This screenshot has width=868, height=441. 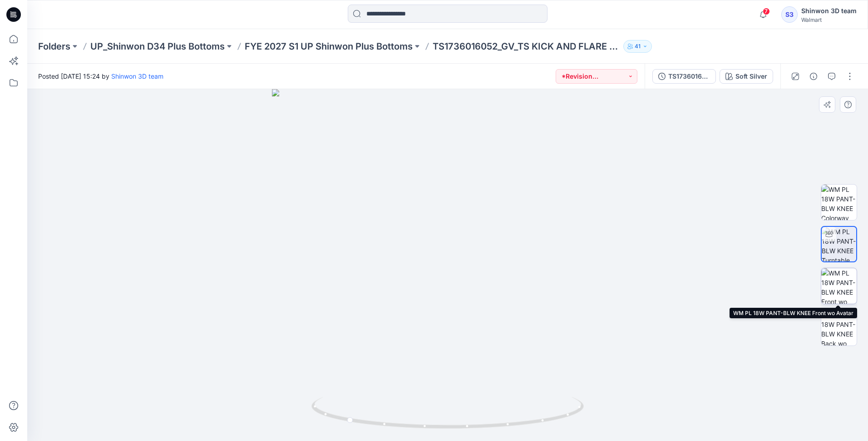 I want to click on div: S3, so click(x=790, y=14).